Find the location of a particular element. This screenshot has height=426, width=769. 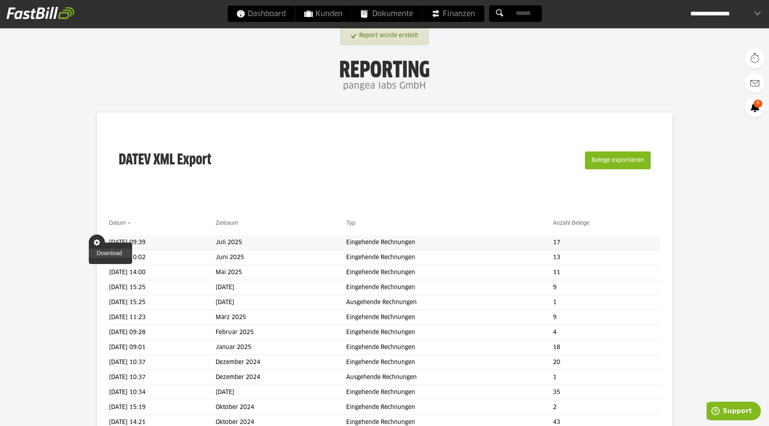

td: 13 is located at coordinates (606, 258).